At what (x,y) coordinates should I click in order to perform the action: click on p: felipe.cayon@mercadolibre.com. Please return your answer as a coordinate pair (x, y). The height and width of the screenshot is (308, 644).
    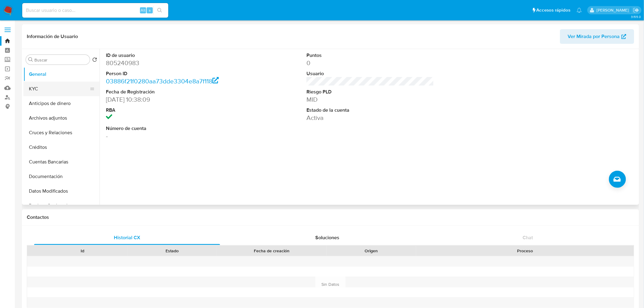
    Looking at the image, I should click on (613, 10).